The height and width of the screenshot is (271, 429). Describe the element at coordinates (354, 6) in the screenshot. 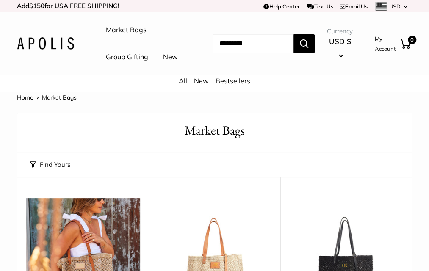

I see `a: Email Us` at that location.